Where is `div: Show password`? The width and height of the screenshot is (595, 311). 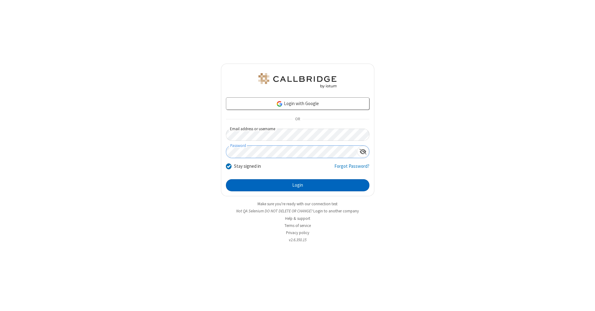
div: Show password is located at coordinates (363, 151).